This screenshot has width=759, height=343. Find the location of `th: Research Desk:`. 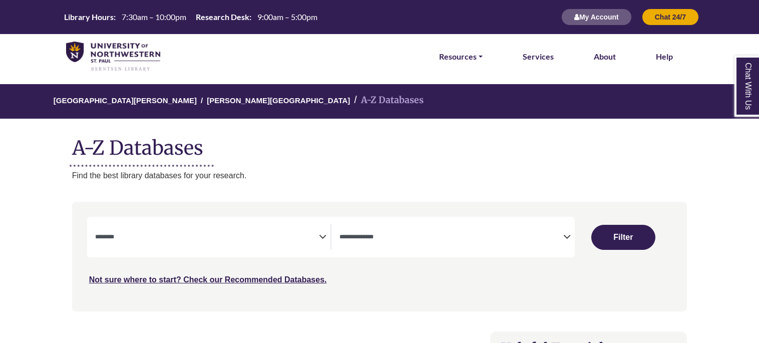

th: Research Desk: is located at coordinates (222, 17).